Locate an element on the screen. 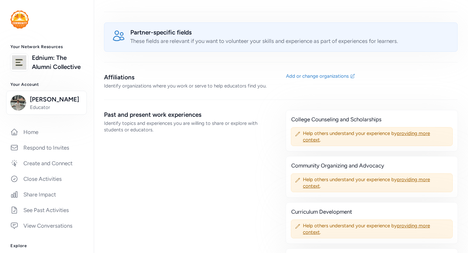 Image resolution: width=468 pixels, height=253 pixels. a: View Conversations is located at coordinates (47, 225).